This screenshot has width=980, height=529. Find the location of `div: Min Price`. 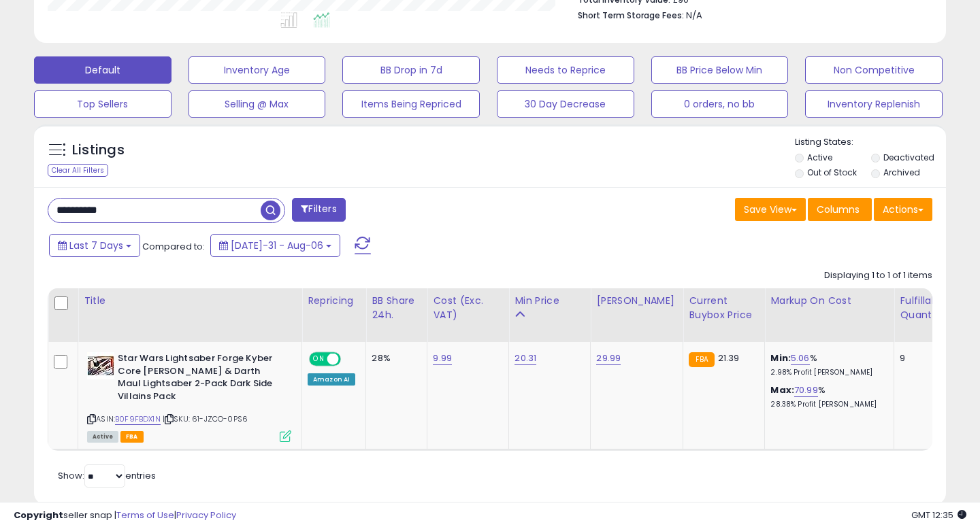

div: Min Price is located at coordinates (549, 301).